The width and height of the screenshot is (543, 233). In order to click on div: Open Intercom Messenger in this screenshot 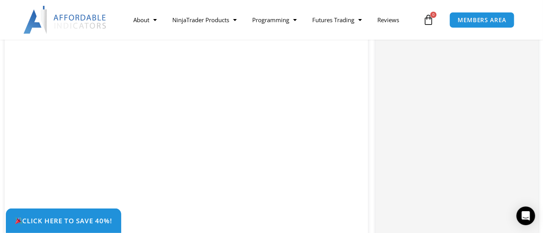, I will do `click(525, 216)`.